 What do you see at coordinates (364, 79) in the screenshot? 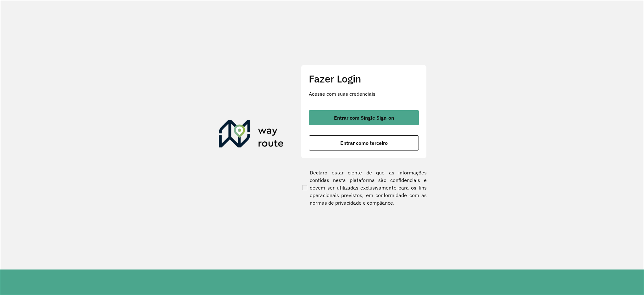
I see `h2: Fazer Login` at bounding box center [364, 79].